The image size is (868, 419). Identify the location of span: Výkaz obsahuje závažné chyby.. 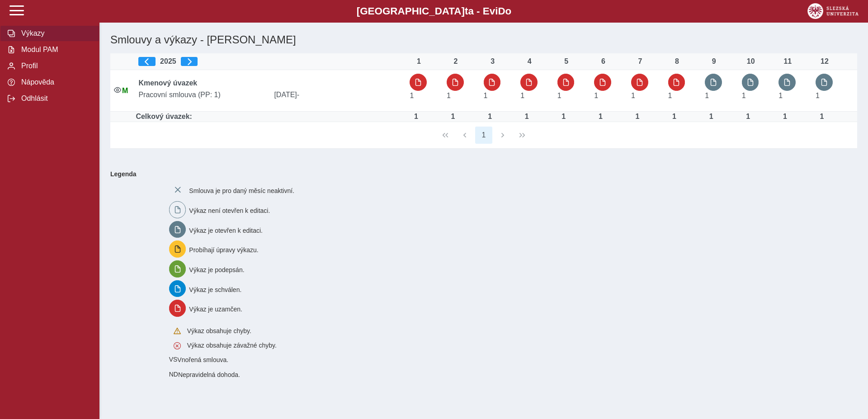
(232, 345).